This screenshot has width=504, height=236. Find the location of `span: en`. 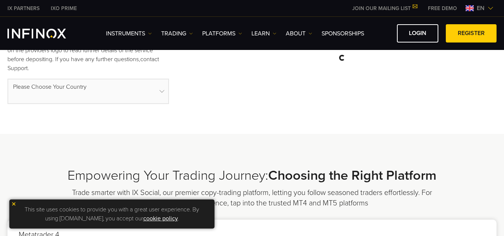

span: en is located at coordinates (480, 8).